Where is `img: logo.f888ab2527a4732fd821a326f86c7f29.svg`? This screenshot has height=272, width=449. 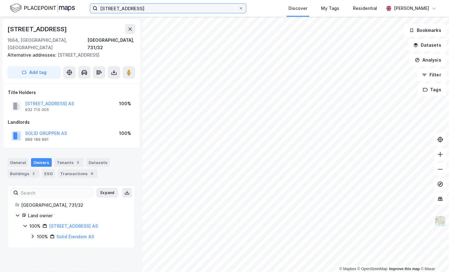 img: logo.f888ab2527a4732fd821a326f86c7f29.svg is located at coordinates (42, 8).